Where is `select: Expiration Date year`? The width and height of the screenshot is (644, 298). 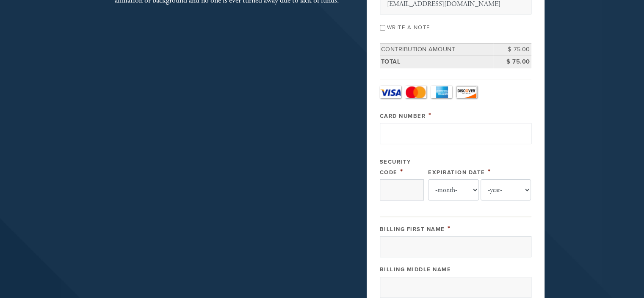
select: Expiration Date year is located at coordinates (506, 190).